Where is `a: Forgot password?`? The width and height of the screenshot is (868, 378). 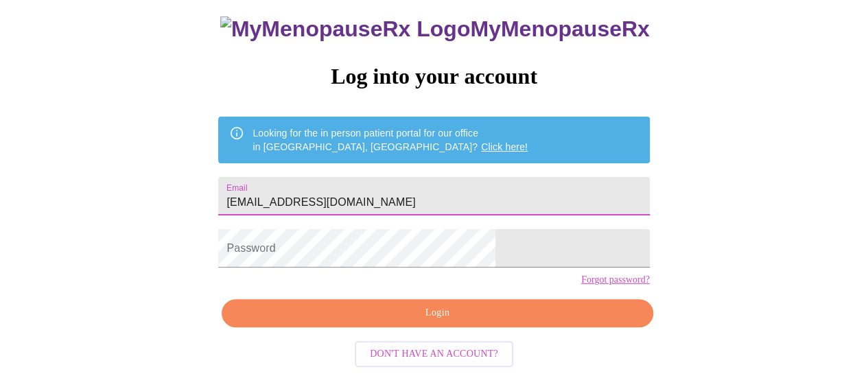
a: Forgot password? is located at coordinates (616, 280).